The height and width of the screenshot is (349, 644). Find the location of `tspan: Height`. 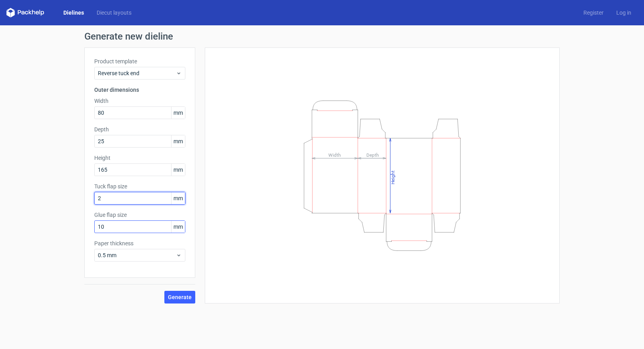

tspan: Height is located at coordinates (393, 177).